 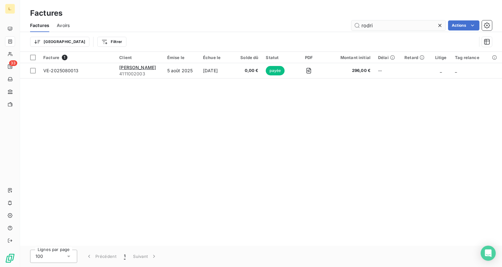 What do you see at coordinates (10, 9) in the screenshot?
I see `div: L.` at bounding box center [10, 9].